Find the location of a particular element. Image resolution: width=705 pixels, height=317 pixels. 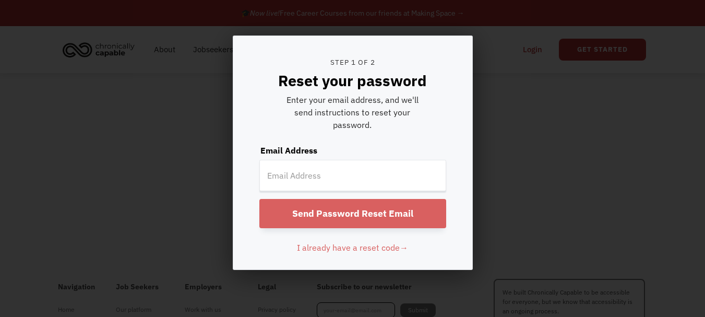

input: Email Address is located at coordinates (353, 175).